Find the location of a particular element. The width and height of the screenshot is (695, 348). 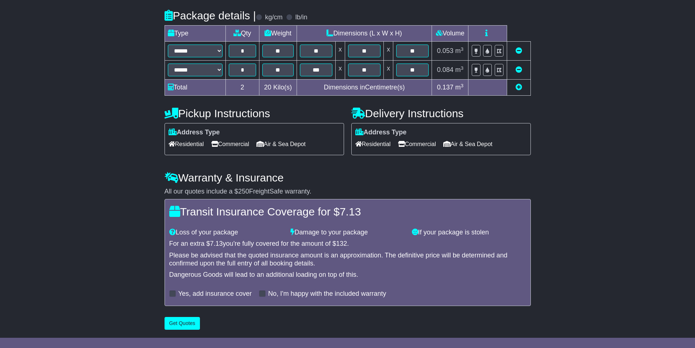

label: Yes, add insurance cover is located at coordinates (215, 294).